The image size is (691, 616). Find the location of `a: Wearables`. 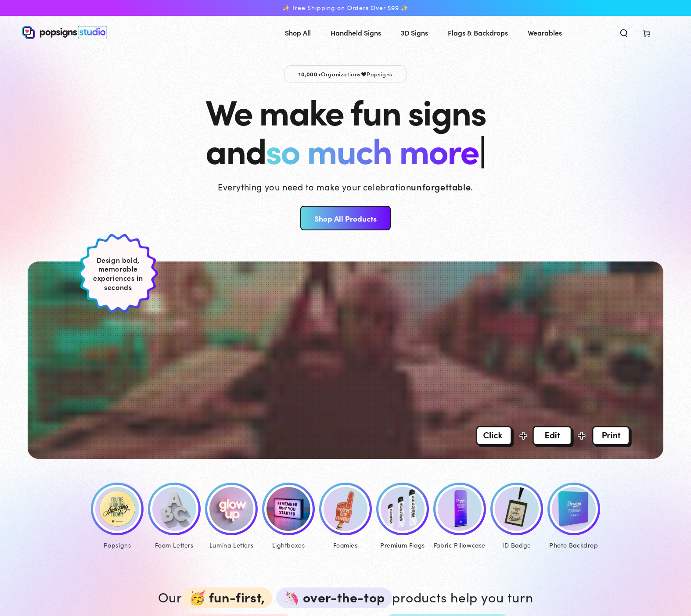

a: Wearables is located at coordinates (545, 33).